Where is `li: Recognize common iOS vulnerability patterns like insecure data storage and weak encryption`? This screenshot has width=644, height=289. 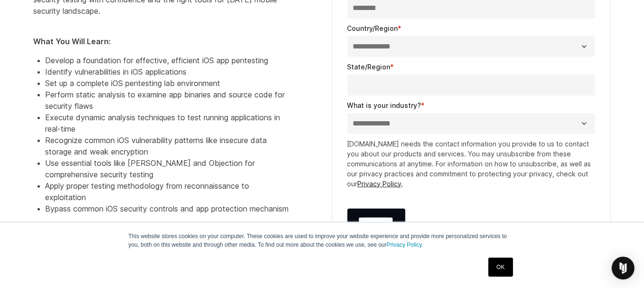 li: Recognize common iOS vulnerability patterns like insecure data storage and weak encryption is located at coordinates (168, 146).